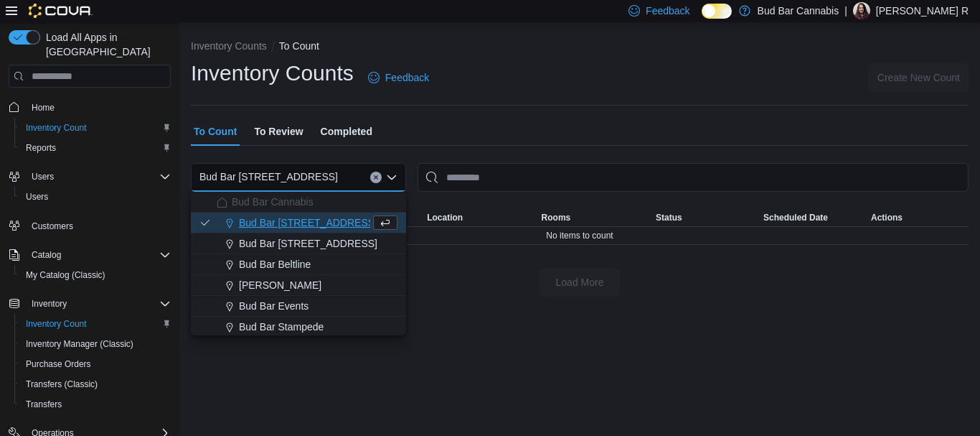 Image resolution: width=980 pixels, height=436 pixels. Describe the element at coordinates (376, 177) in the screenshot. I see `button: Clear input` at that location.